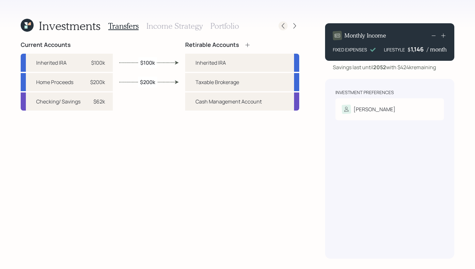  What do you see at coordinates (98, 82) in the screenshot?
I see `div: $200k` at bounding box center [98, 82].